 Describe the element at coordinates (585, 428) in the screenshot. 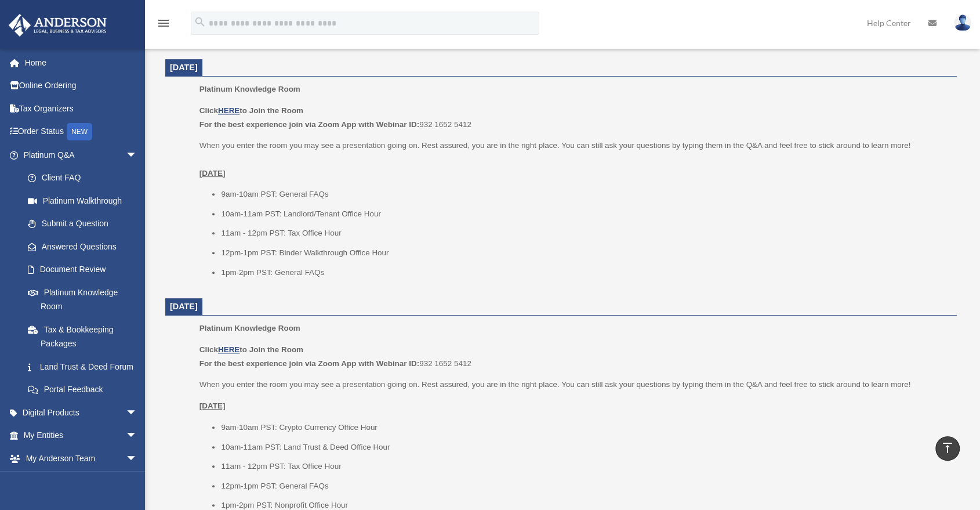

I see `li: 9am-10am PST: Crypto Currency Office Hour` at that location.